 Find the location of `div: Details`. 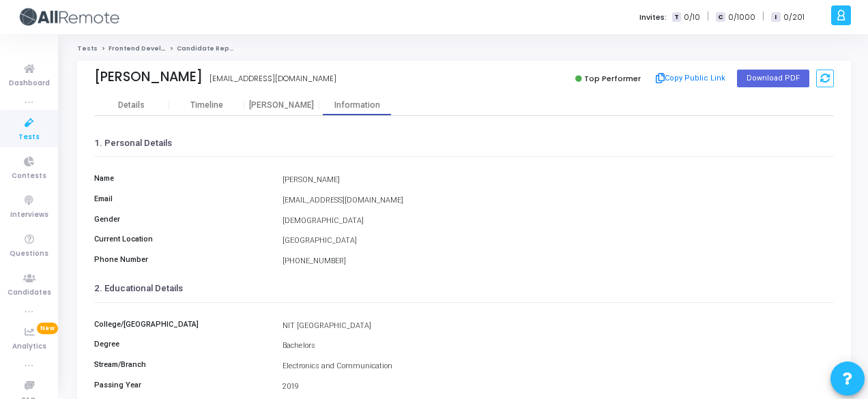

div: Details is located at coordinates (131, 105).